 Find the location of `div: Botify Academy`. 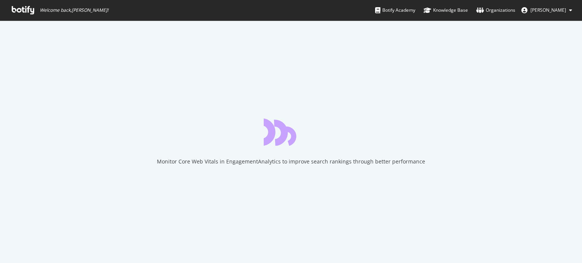

div: Botify Academy is located at coordinates (395, 10).